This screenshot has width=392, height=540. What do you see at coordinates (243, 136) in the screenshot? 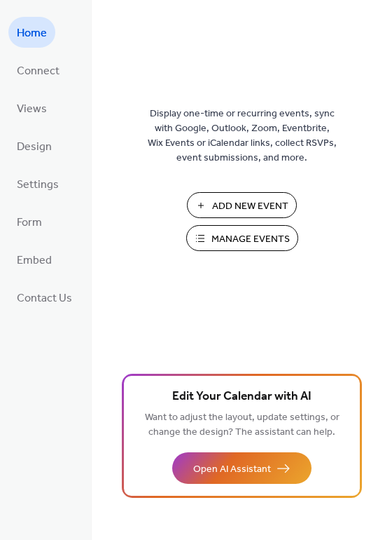
I see `span: Display one-time or recurring events, sync with Google, Outlook, Zoom, Eventbrite, Wix Events or ...` at bounding box center [243, 136].